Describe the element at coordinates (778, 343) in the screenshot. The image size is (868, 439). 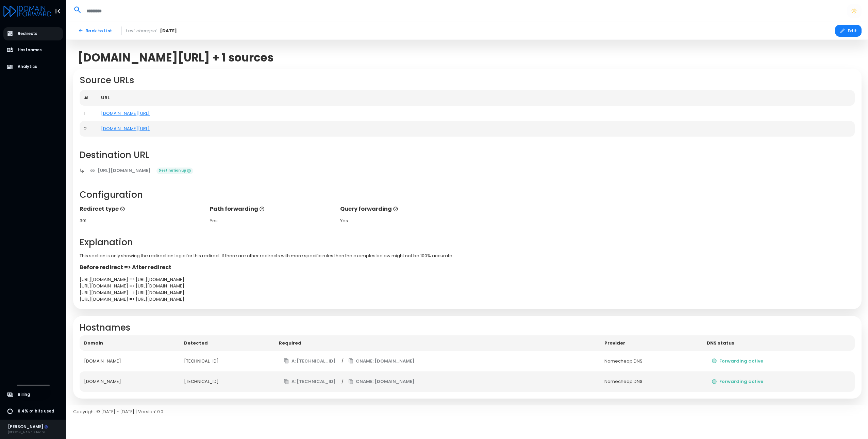
I see `th: DNS status` at that location.